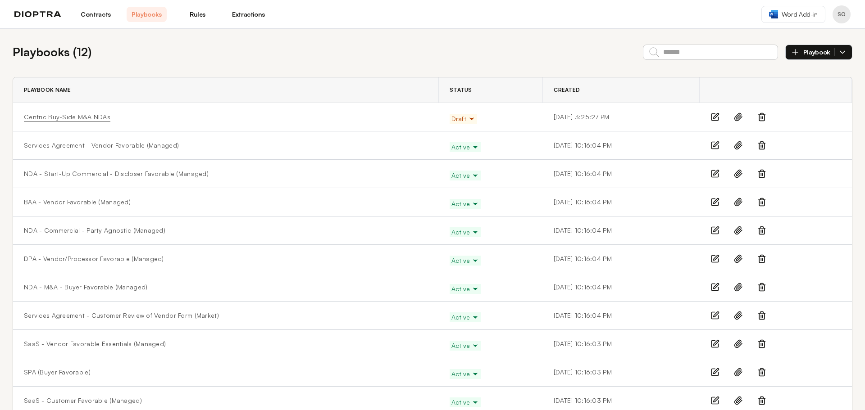  Describe the element at coordinates (799, 14) in the screenshot. I see `span: Word Add-in` at that location.